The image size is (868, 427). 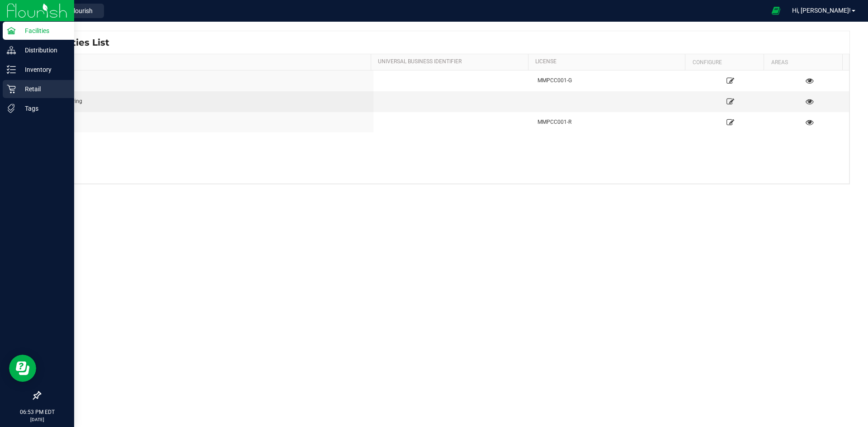 What do you see at coordinates (608, 62) in the screenshot?
I see `a: License` at bounding box center [608, 62].